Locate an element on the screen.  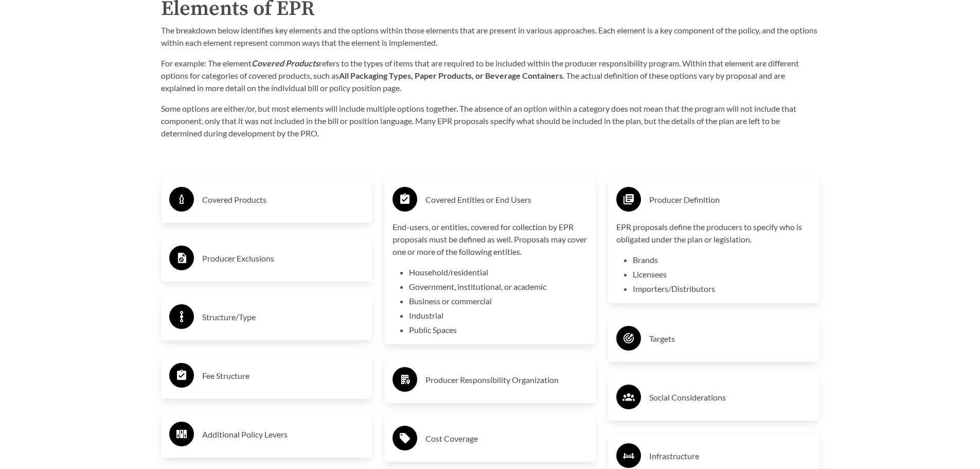
li: Household/residential is located at coordinates (498, 272).